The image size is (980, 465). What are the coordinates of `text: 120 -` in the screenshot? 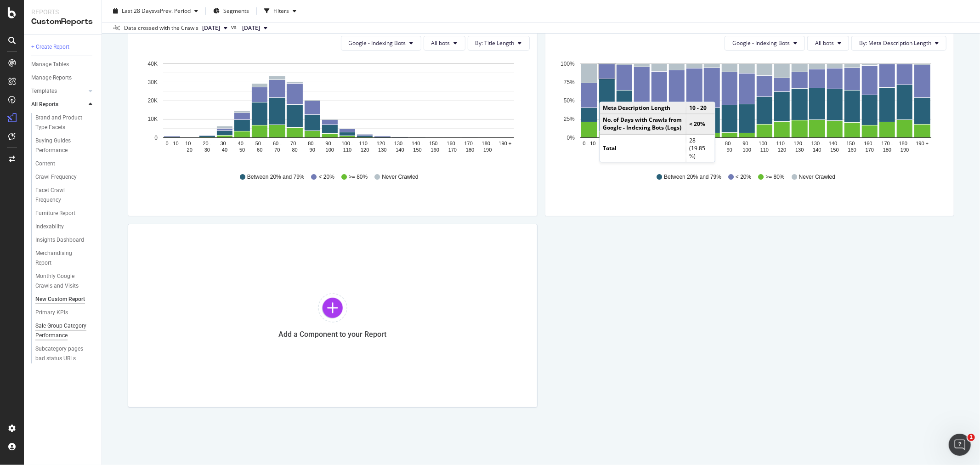 It's located at (382, 143).